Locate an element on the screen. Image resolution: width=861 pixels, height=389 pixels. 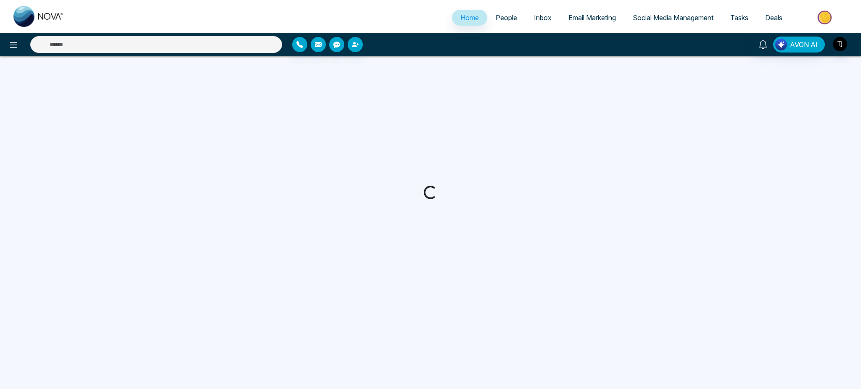
img: Lead Flow is located at coordinates (781, 45).